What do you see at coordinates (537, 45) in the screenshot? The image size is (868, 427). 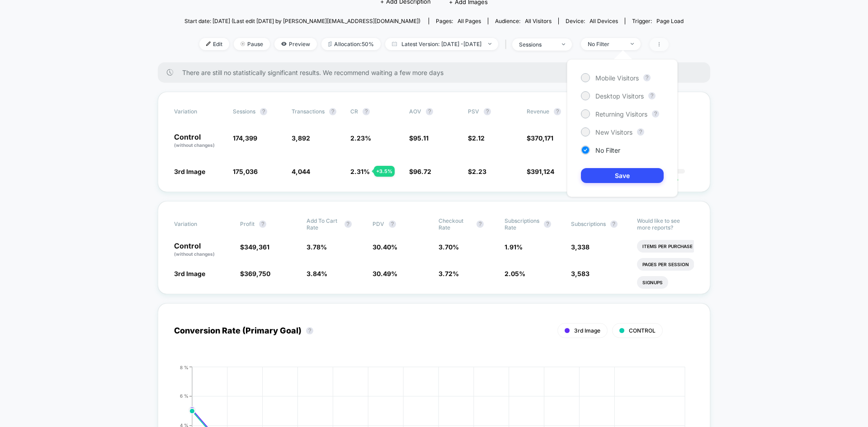 I see `div: sessions` at bounding box center [537, 45].